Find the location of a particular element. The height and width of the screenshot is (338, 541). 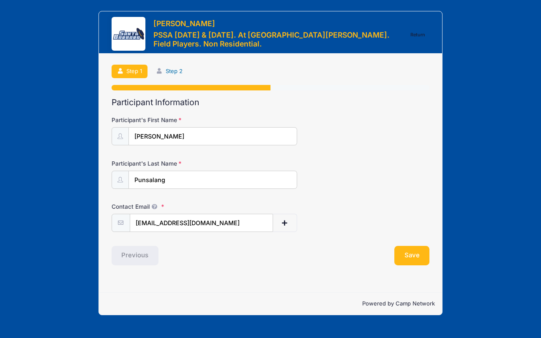

p: Powered by Camp Network is located at coordinates (271, 304).